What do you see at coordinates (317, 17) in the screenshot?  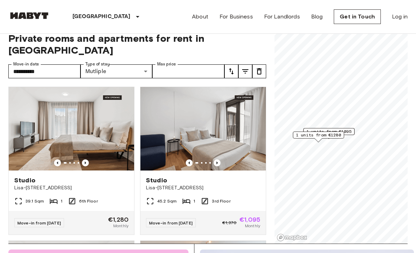 I see `a: Blog` at bounding box center [317, 17].